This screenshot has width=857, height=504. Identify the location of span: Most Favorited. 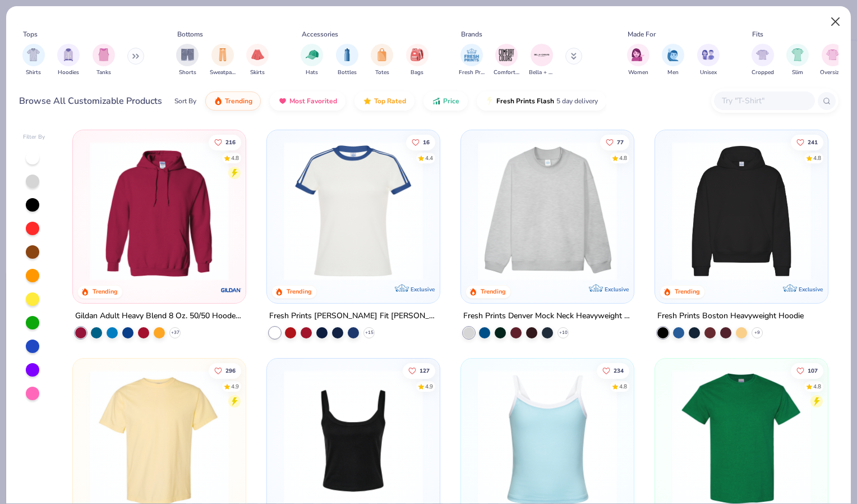
(313, 101).